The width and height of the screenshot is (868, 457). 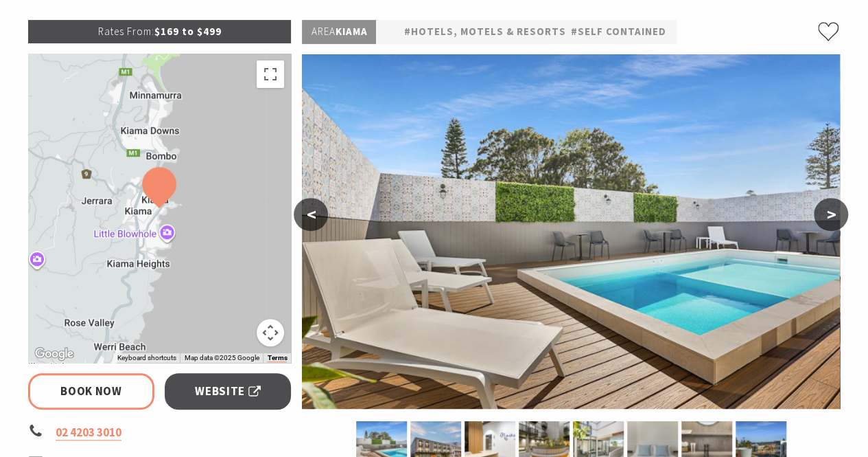 I want to click on p: Kiama, so click(x=339, y=32).